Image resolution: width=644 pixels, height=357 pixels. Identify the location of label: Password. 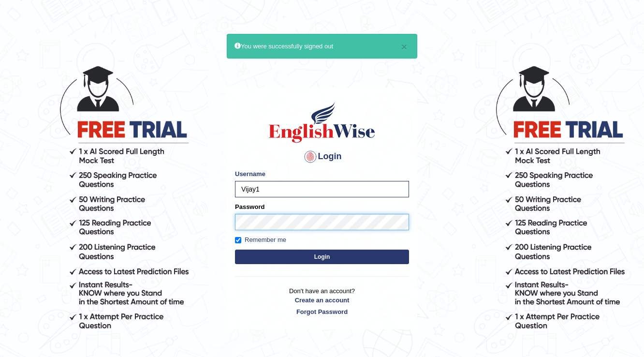
(249, 207).